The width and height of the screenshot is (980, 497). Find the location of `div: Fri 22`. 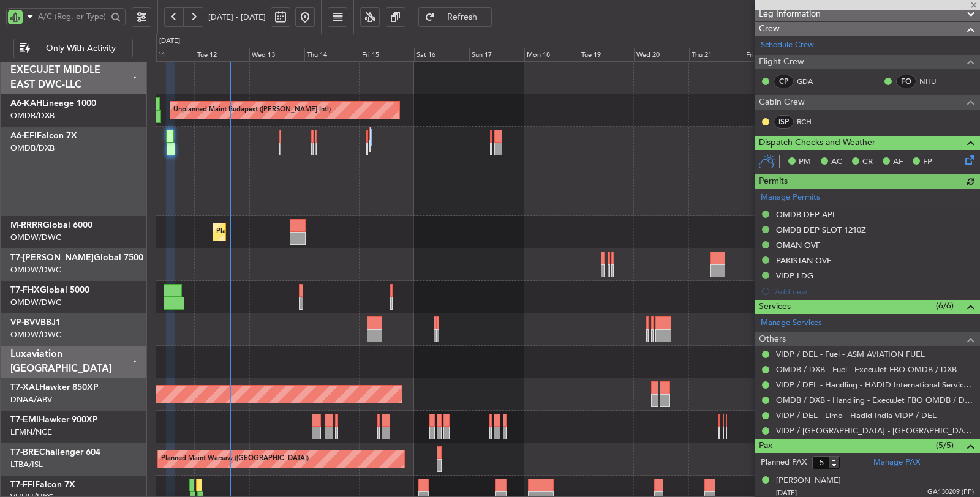

div: Fri 22 is located at coordinates (771, 55).